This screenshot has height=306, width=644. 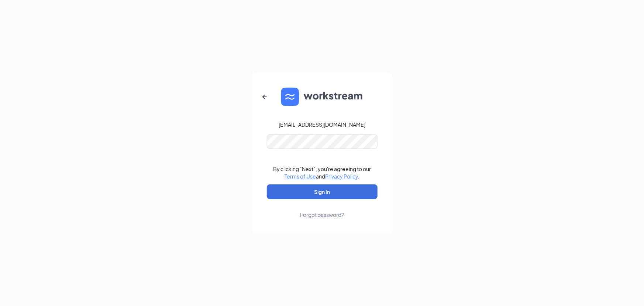 I want to click on div: By clicking "Next", you're agreeing to our and ., so click(x=322, y=173).